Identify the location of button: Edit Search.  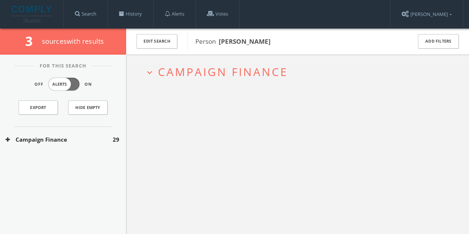
(157, 41).